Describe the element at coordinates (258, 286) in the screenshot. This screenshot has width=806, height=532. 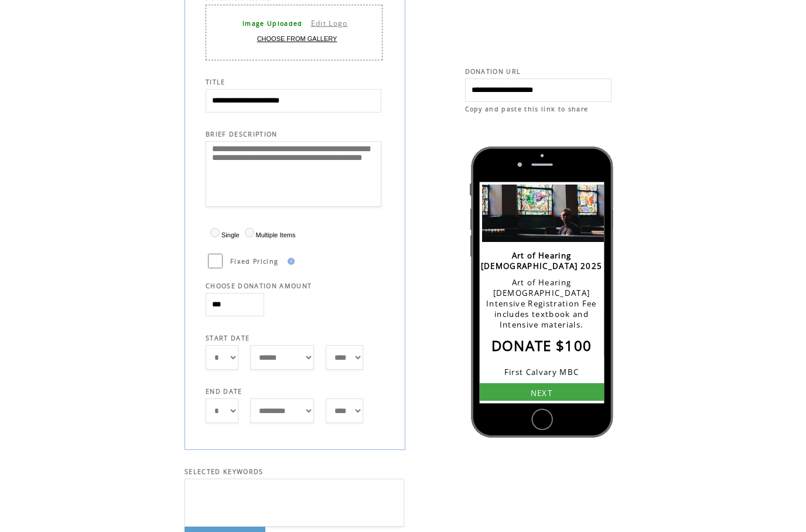
I see `span: CHOOSE DONATION AMOUNT` at that location.